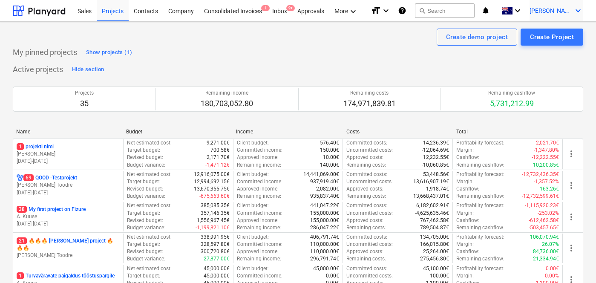  I want to click on p: 385,085.35€, so click(215, 205).